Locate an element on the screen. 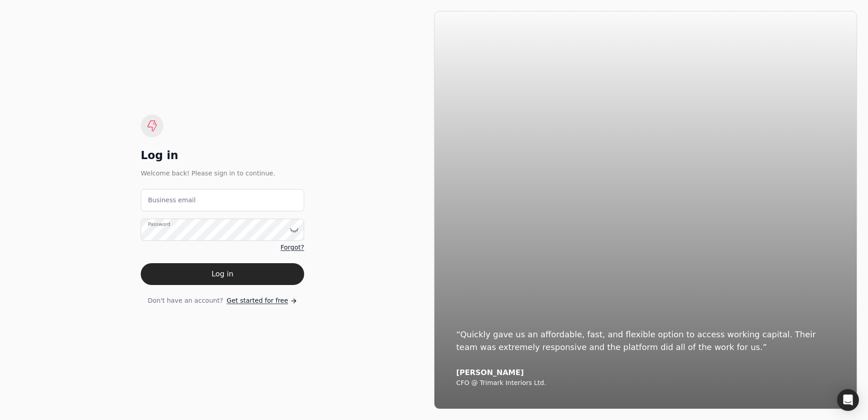 The height and width of the screenshot is (420, 868). div: CFO @ Trimark Interiors Ltd. is located at coordinates (646, 383).